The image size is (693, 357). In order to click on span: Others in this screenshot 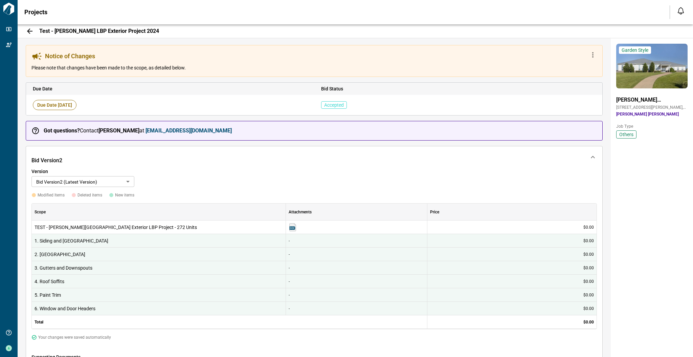, I will do `click(627, 134)`.